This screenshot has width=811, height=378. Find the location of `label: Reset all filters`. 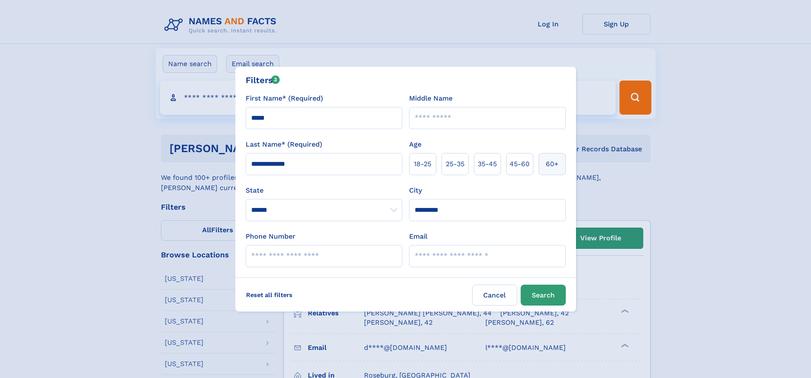

label: Reset all filters is located at coordinates (269, 295).